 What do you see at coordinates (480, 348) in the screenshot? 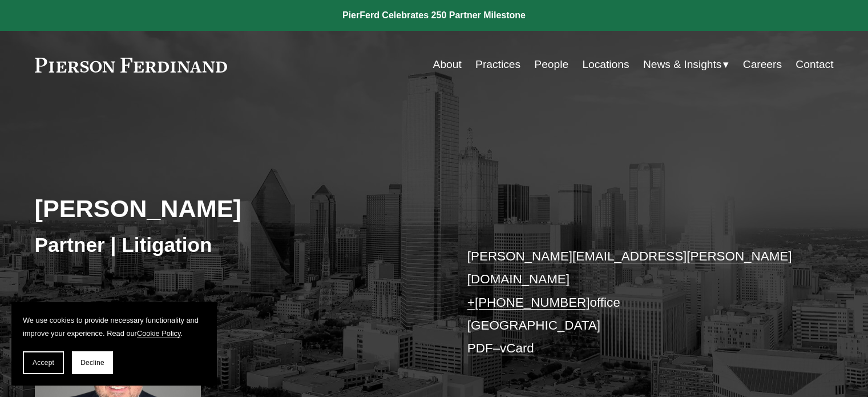
I see `a: PDF` at bounding box center [480, 348].